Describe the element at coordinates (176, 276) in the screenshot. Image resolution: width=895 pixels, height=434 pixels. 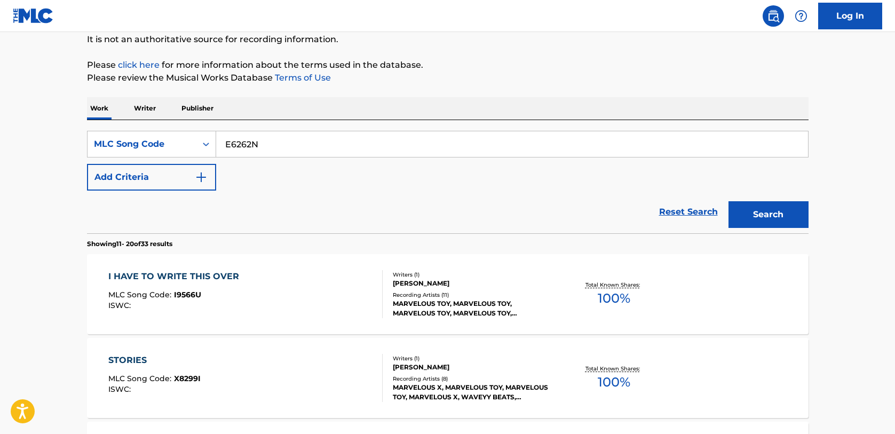
I see `div: I HAVE TO WRITE THIS OVER` at that location.